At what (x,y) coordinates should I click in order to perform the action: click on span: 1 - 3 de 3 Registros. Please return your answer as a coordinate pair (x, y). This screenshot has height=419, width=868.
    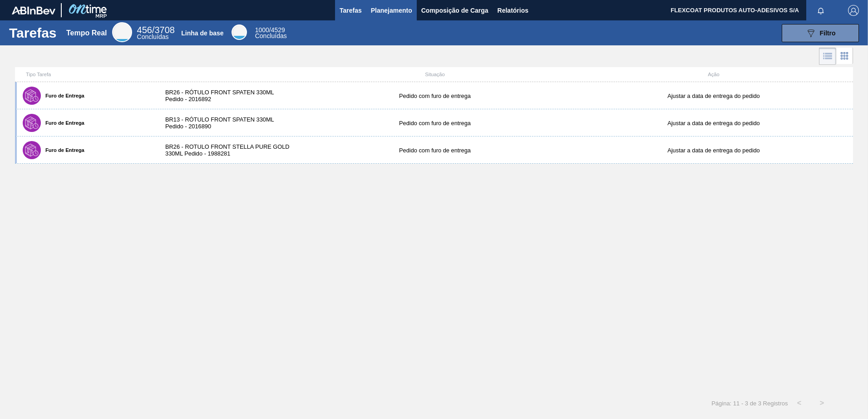
    Looking at the image, I should click on (762, 403).